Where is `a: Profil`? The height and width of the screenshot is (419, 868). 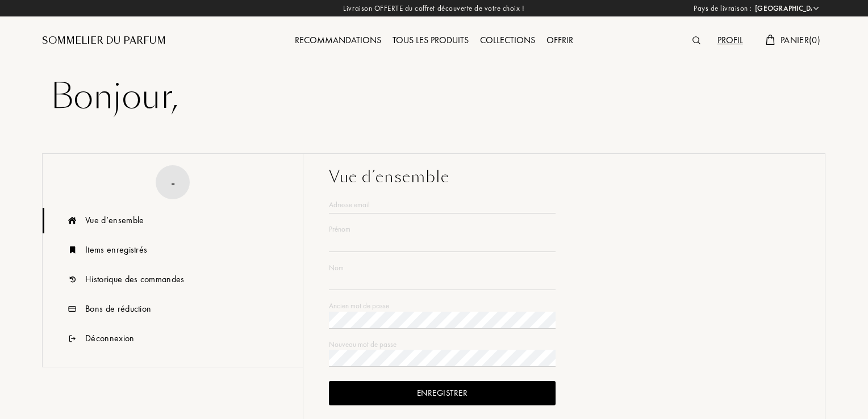 a: Profil is located at coordinates (730, 40).